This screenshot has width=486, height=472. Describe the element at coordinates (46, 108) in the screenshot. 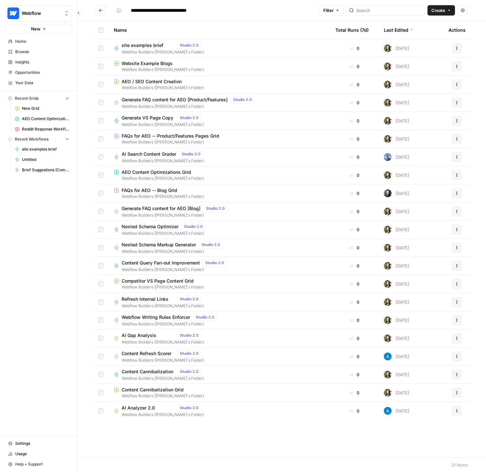

I see `span: New Grid` at that location.